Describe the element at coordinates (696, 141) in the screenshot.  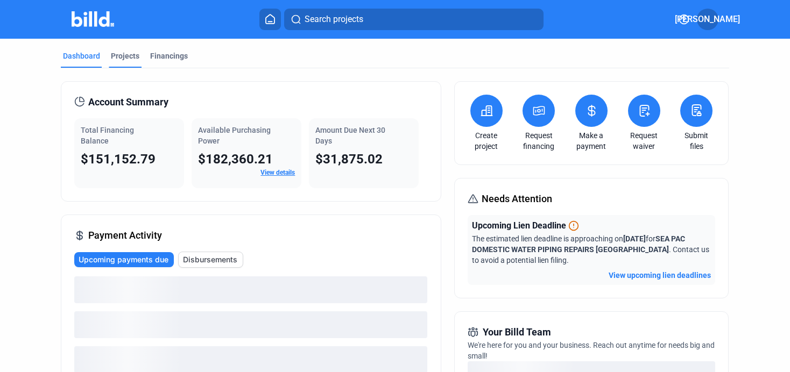
I see `a: Submit files` at that location.